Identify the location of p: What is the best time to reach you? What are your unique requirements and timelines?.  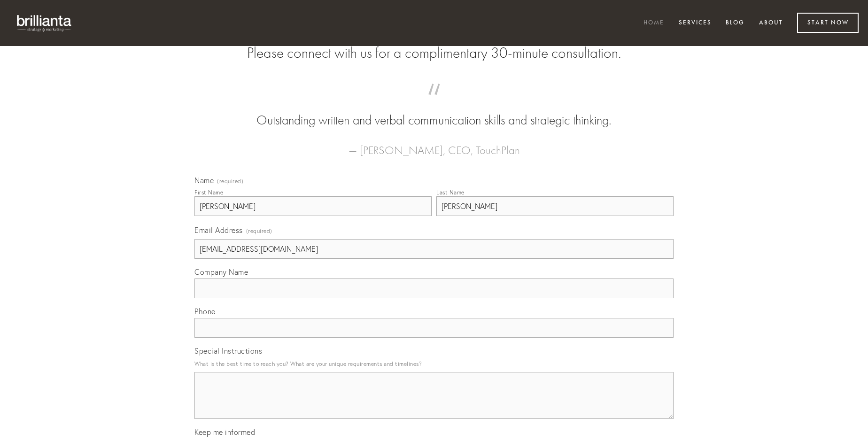
(434, 363).